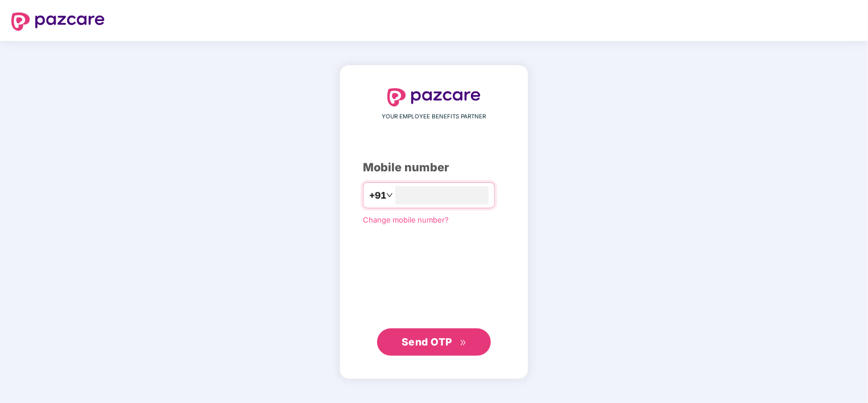  I want to click on span: YOUR EMPLOYEE BENEFITS PARTNER, so click(434, 117).